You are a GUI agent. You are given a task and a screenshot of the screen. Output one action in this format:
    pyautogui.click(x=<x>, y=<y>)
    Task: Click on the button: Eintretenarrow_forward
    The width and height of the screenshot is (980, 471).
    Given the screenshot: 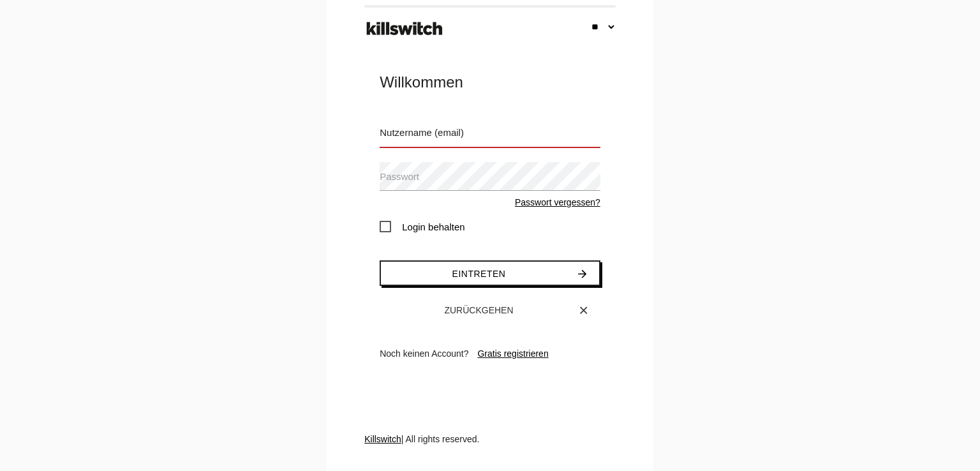 What is the action you would take?
    pyautogui.click(x=490, y=273)
    